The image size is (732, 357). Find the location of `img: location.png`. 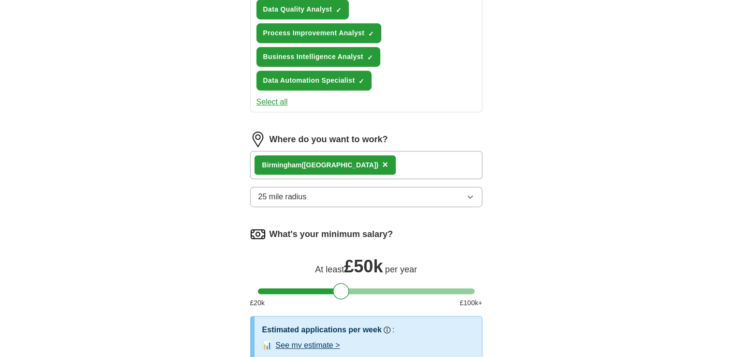

img: location.png is located at coordinates (258, 139).